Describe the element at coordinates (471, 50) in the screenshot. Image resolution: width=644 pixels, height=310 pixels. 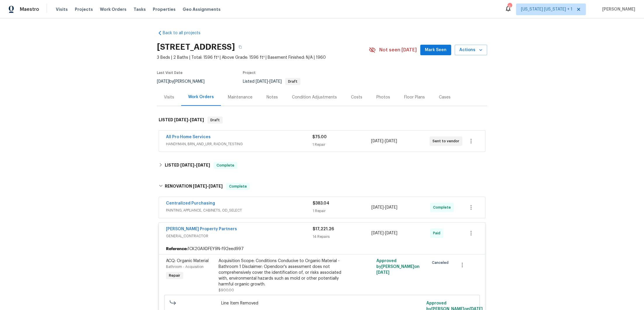
I see `span: Actions` at that location.